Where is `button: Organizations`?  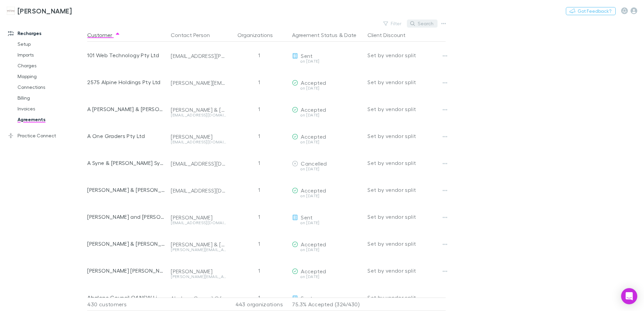 button: Organizations is located at coordinates (259, 35).